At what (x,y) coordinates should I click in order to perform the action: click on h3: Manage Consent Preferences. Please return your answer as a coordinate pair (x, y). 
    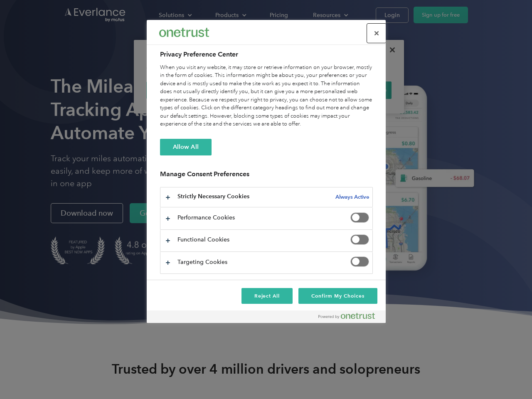
    Looking at the image, I should click on (266, 177).